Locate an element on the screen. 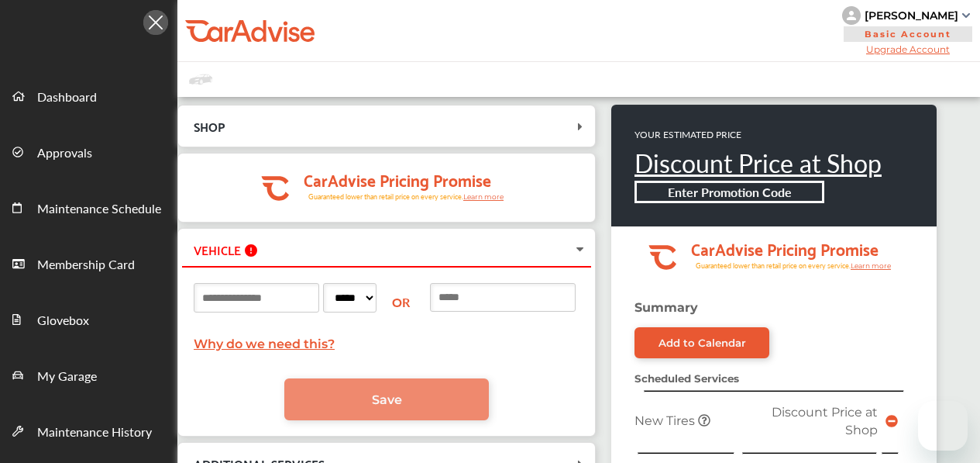 Image resolution: width=980 pixels, height=463 pixels. span: Dashboard is located at coordinates (66, 98).